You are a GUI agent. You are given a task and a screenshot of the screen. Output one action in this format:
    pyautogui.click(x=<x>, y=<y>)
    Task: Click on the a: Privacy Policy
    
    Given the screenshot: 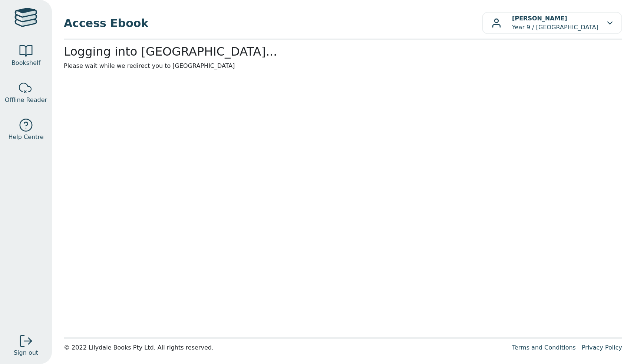 What is the action you would take?
    pyautogui.click(x=602, y=347)
    